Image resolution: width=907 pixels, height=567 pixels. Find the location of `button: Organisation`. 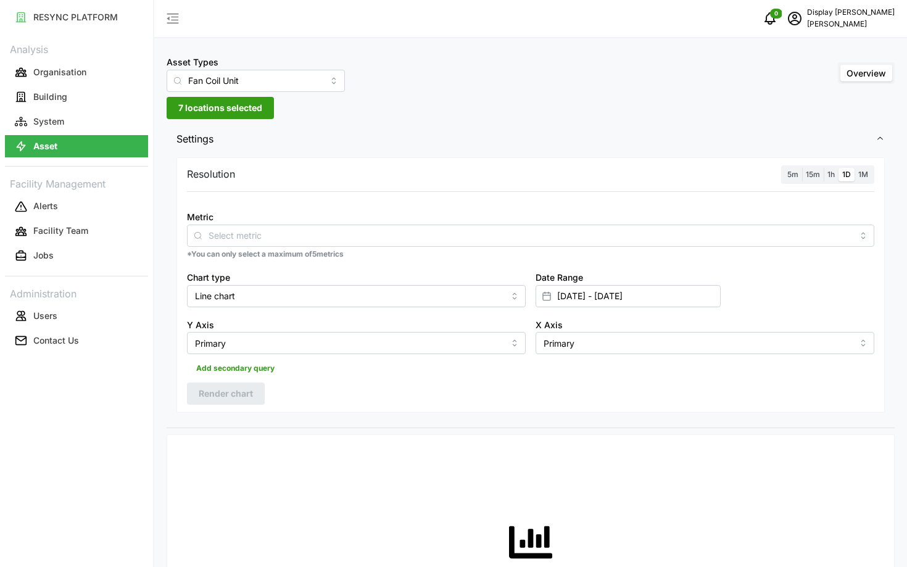

button: Organisation is located at coordinates (76, 72).